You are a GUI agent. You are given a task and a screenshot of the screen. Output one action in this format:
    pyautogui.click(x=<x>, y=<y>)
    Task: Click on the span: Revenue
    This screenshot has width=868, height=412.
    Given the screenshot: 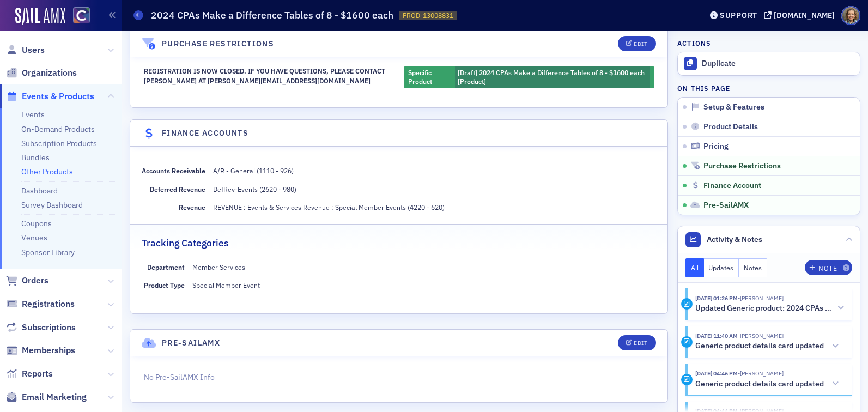 What is the action you would take?
    pyautogui.click(x=192, y=207)
    